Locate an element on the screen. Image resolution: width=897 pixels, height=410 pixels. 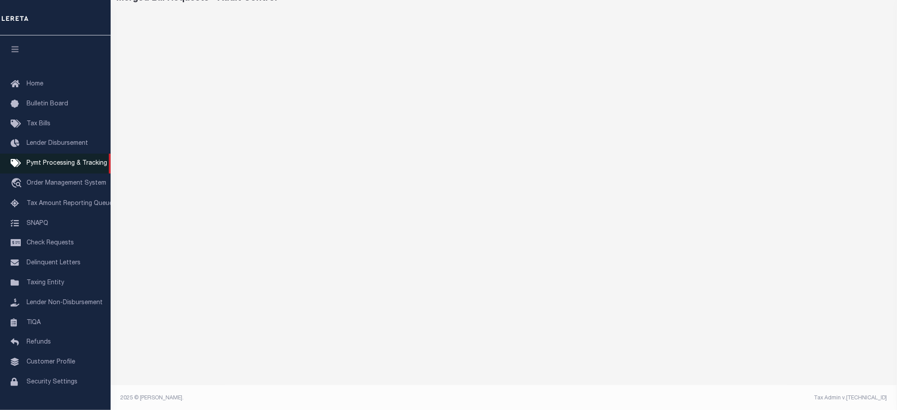
span: Refunds is located at coordinates (38, 342).